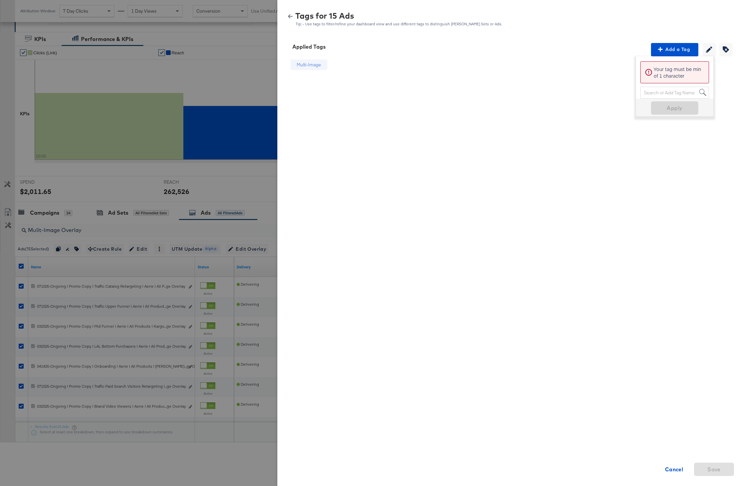 The image size is (744, 486). Describe the element at coordinates (675, 49) in the screenshot. I see `span: Add a Tag` at that location.